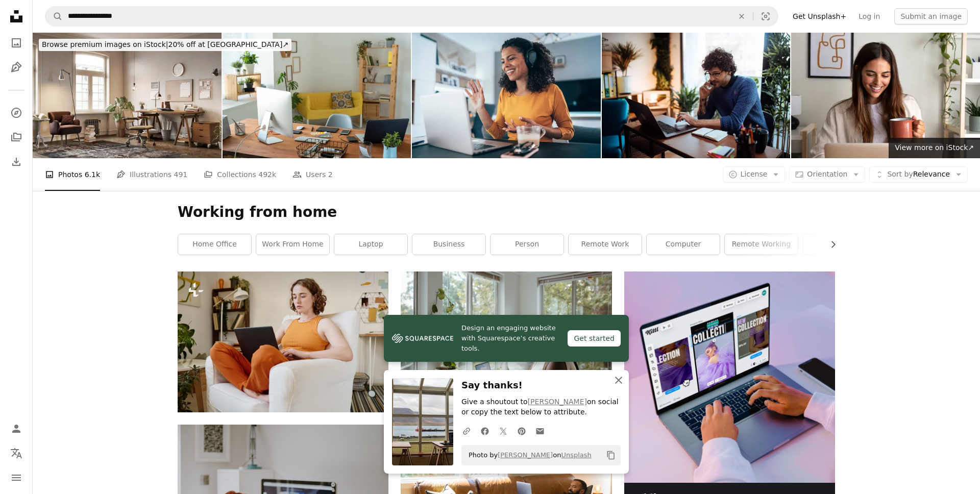 This screenshot has height=494, width=980. Describe the element at coordinates (313, 175) in the screenshot. I see `a: Users 2` at that location.